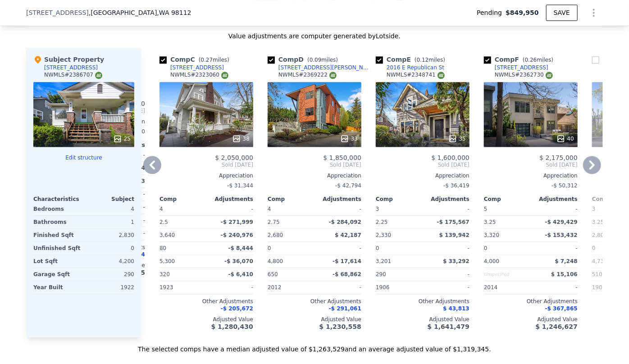 The width and height of the screenshot is (629, 364). Describe the element at coordinates (556, 327) in the screenshot. I see `span: $ 1,246,627` at that location.